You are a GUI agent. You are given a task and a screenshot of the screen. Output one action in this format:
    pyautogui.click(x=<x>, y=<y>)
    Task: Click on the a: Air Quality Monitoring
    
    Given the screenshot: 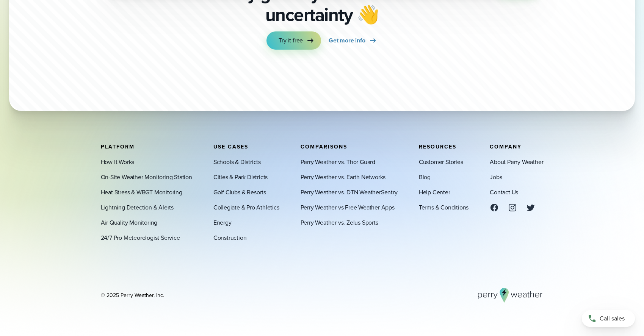 What is the action you would take?
    pyautogui.click(x=129, y=222)
    